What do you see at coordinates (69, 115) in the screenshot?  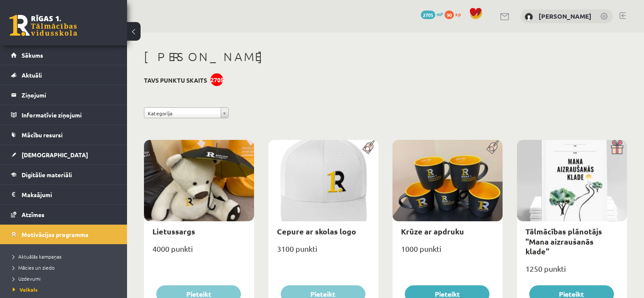 I see `legend: Informatīvie ziņojumi` at bounding box center [69, 115].